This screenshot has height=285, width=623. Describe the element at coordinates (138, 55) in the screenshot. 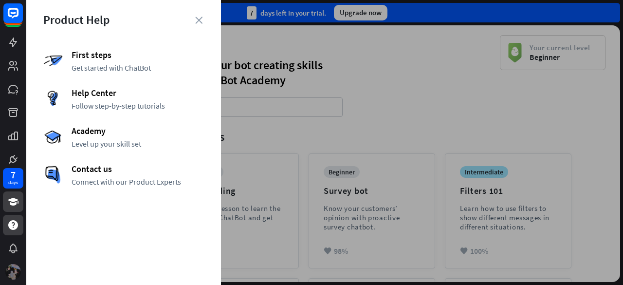

I see `span: First steps` at that location.